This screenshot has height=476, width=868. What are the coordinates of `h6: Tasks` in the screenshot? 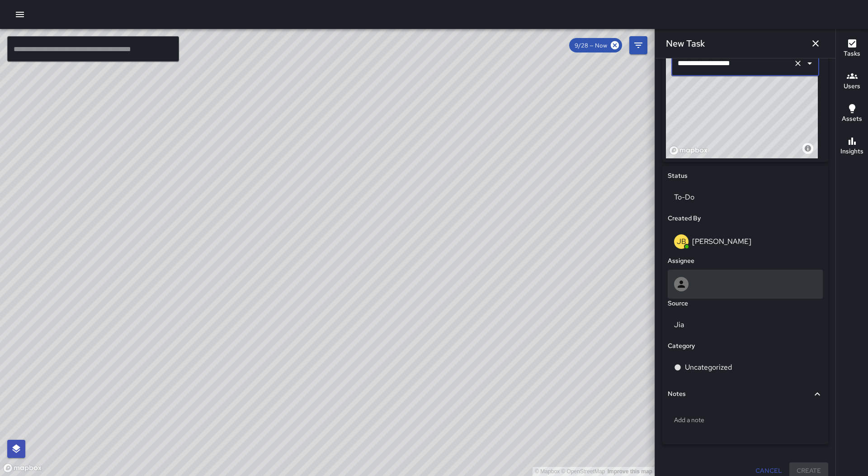 It's located at (852, 54).